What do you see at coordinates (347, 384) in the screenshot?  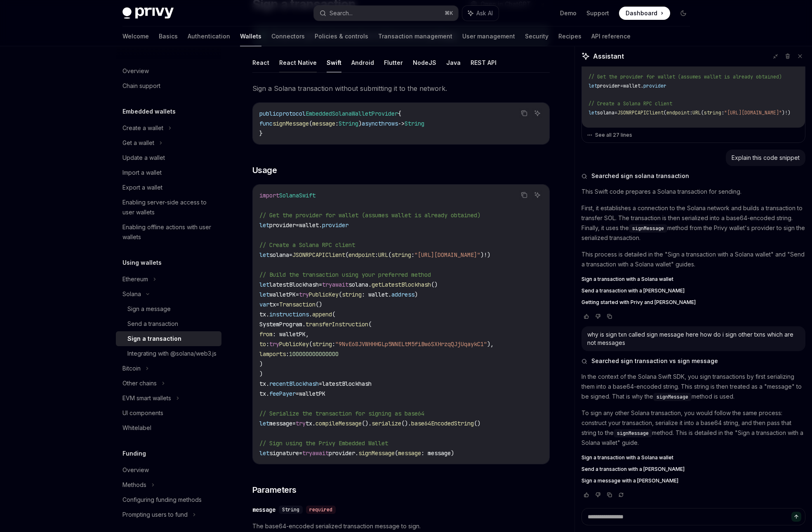 I see `span: latestBlockhash` at bounding box center [347, 384].